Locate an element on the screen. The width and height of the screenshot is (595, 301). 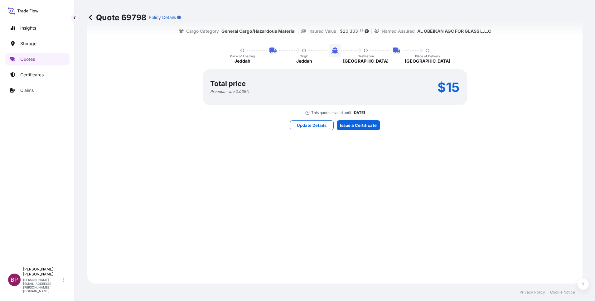
p: Cookie Notice is located at coordinates (562, 292).